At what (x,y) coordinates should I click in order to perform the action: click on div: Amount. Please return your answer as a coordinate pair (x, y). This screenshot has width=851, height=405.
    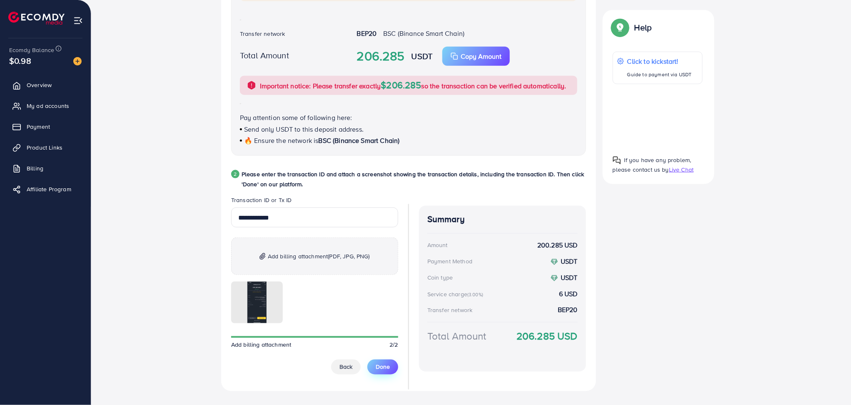
    Looking at the image, I should click on (437, 245).